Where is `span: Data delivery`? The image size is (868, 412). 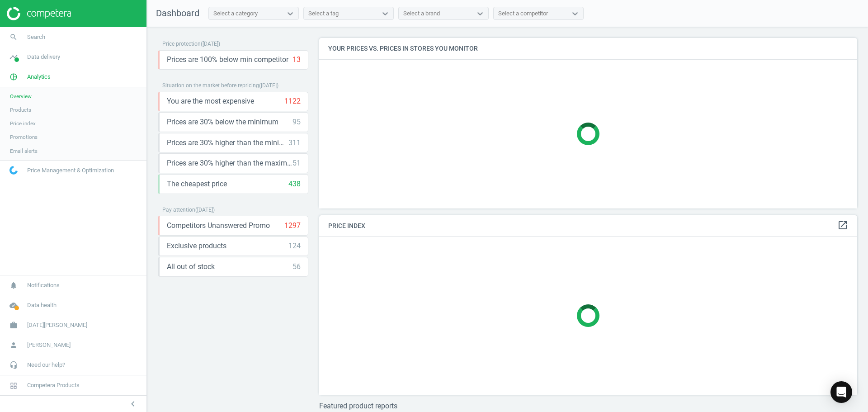 span: Data delivery is located at coordinates (43, 57).